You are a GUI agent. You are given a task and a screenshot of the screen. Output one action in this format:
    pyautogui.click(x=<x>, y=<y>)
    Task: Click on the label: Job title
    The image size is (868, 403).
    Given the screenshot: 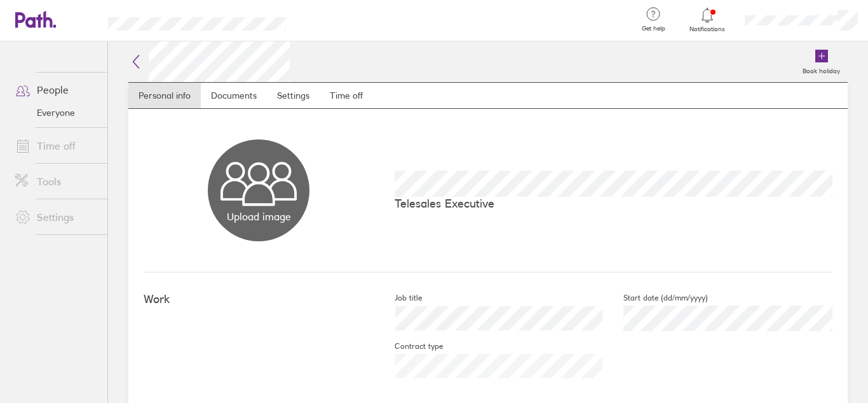 What is the action you would take?
    pyautogui.click(x=398, y=298)
    